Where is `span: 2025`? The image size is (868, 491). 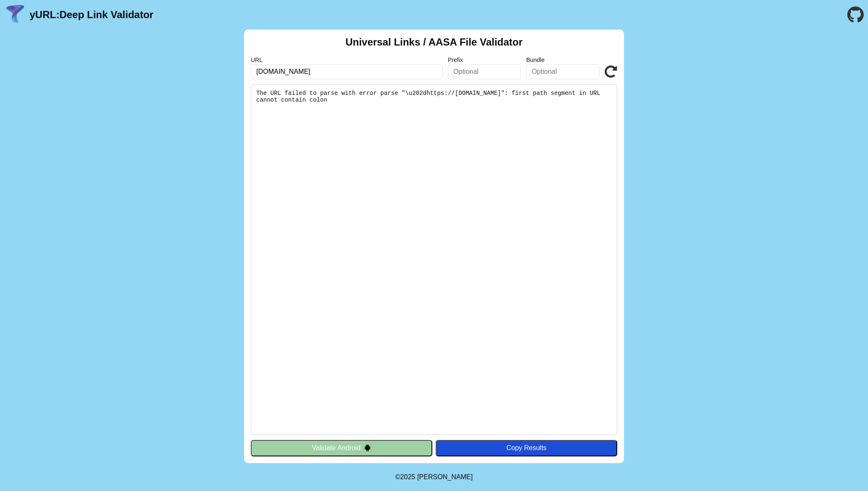 span: 2025 is located at coordinates (408, 477).